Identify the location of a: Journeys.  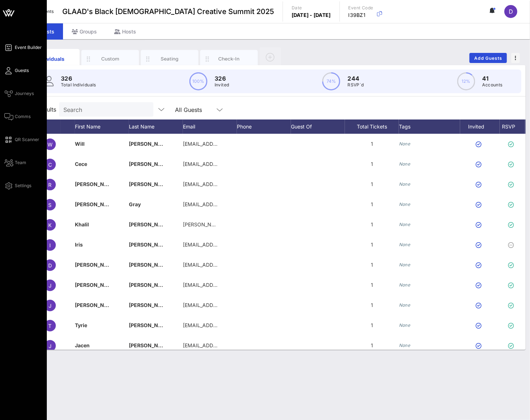
(19, 94).